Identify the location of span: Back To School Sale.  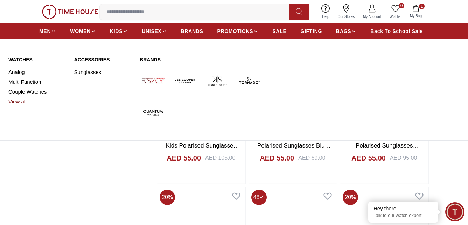
(396, 31).